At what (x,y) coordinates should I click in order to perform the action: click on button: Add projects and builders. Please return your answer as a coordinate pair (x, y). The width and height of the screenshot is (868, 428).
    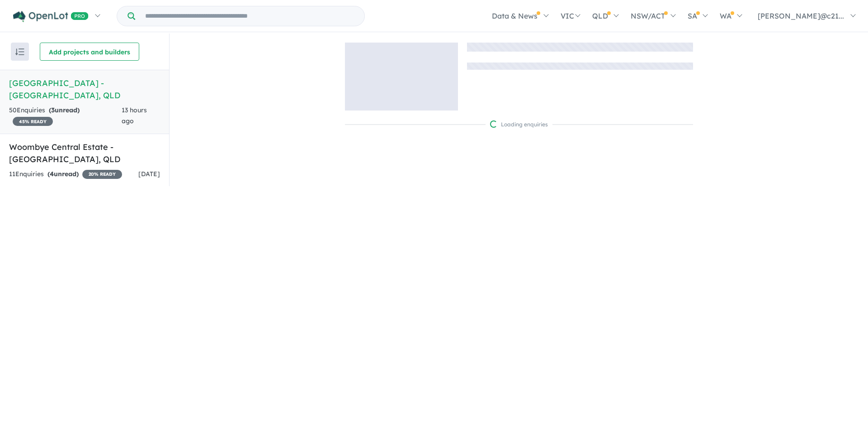
    Looking at the image, I should click on (89, 52).